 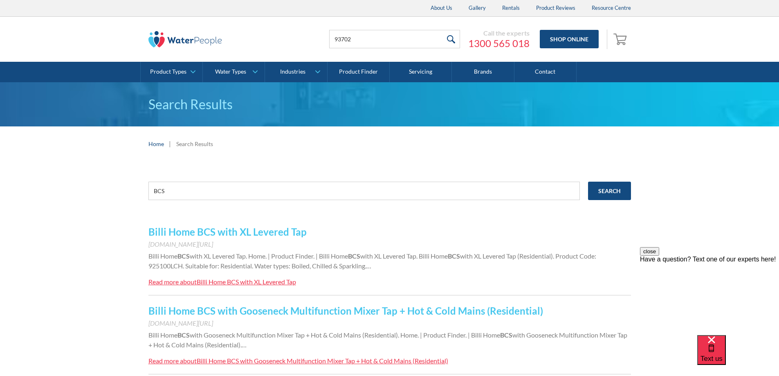 What do you see at coordinates (322, 360) in the screenshot?
I see `div: Billi Home BCS with Gooseneck Multifunction Mixer Tap + Hot & Cold Mains (Residential)` at bounding box center [322, 360].